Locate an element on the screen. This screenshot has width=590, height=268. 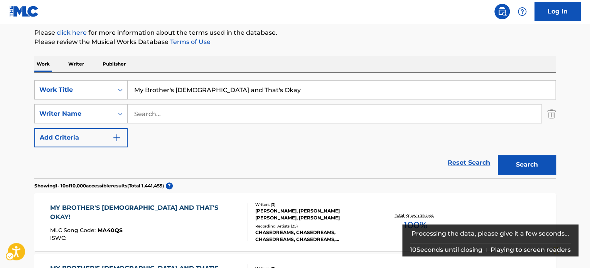
div: Writers ( 3 ) is located at coordinates (313, 204).